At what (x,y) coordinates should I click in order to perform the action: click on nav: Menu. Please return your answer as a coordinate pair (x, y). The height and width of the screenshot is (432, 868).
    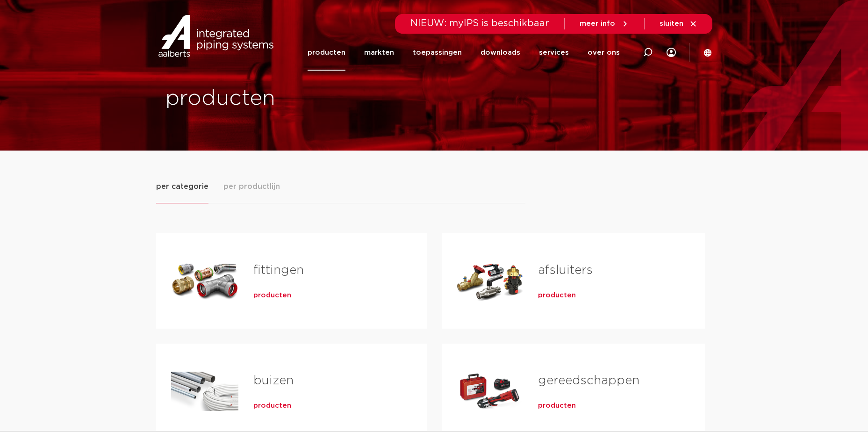
    Looking at the image, I should click on (464, 52).